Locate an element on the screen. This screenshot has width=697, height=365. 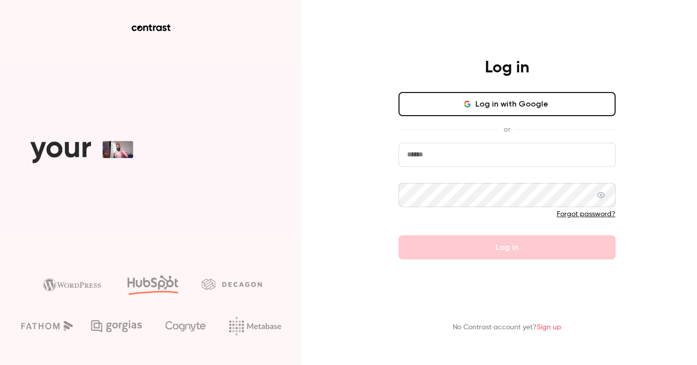
p: No Contrast account yet? is located at coordinates (507, 327).